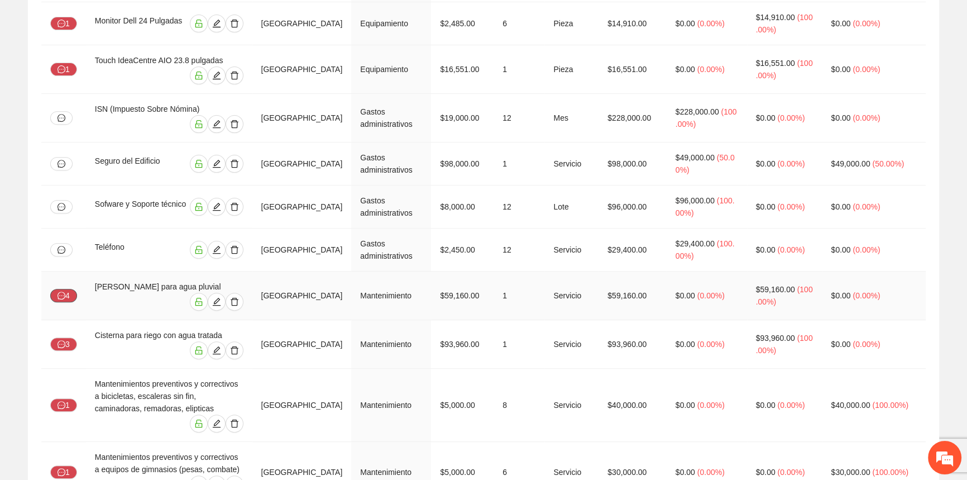 This screenshot has height=480, width=967. Describe the element at coordinates (140, 23) in the screenshot. I see `div: Monitor Dell 24 Pulgadas` at that location.